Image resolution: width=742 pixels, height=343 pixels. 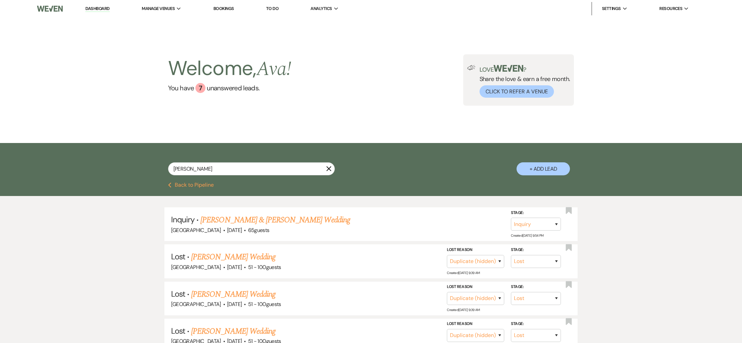 I want to click on span: Inquiry, so click(x=183, y=220).